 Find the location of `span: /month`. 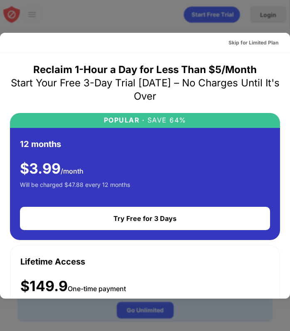

span: /month is located at coordinates (72, 171).